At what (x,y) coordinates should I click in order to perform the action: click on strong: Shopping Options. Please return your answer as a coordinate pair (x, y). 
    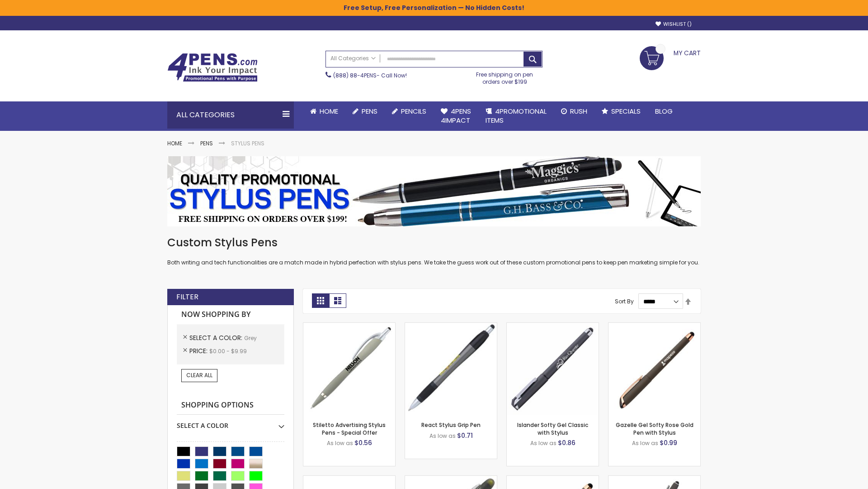
    Looking at the image, I should click on (230, 405).